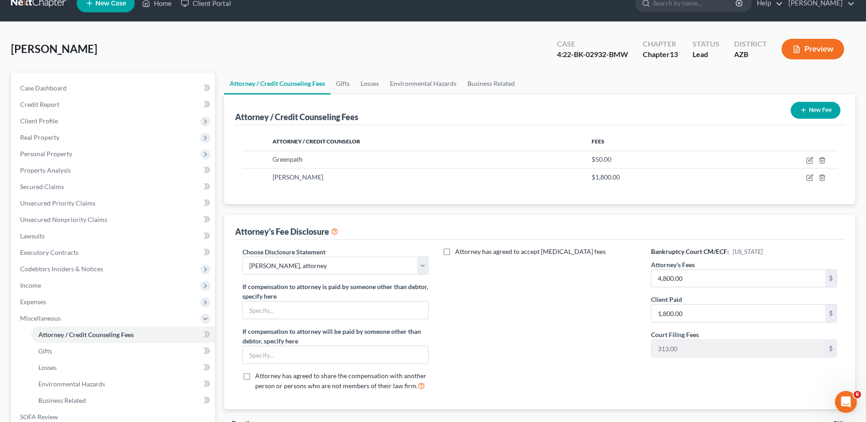 This screenshot has width=866, height=422. Describe the element at coordinates (32, 236) in the screenshot. I see `span: Lawsuits` at that location.